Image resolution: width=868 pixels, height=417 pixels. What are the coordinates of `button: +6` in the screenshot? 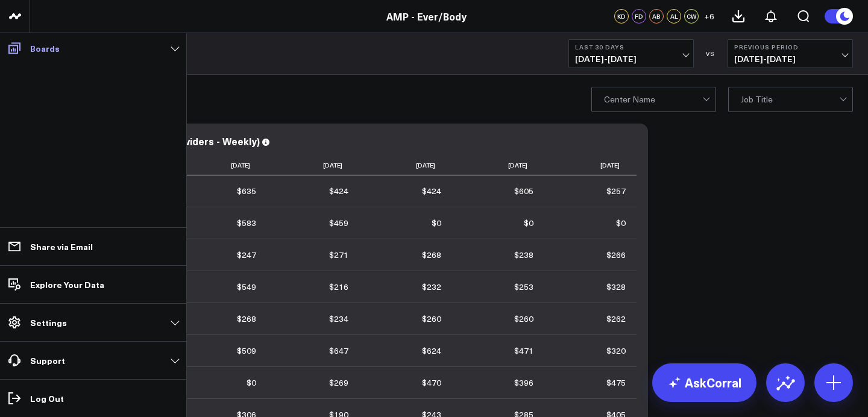 It's located at (709, 16).